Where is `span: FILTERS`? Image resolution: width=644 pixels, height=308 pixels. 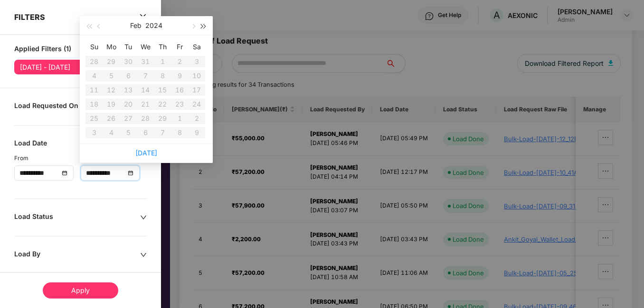
span: FILTERS is located at coordinates (29, 17).